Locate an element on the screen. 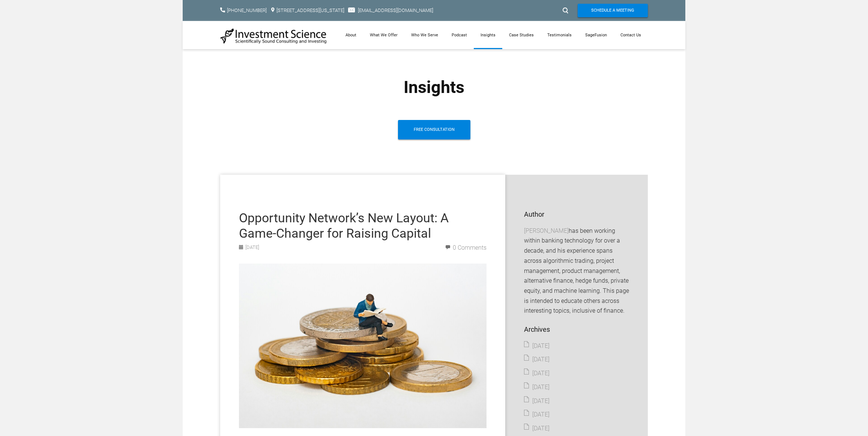  a: Insights is located at coordinates (488, 35).